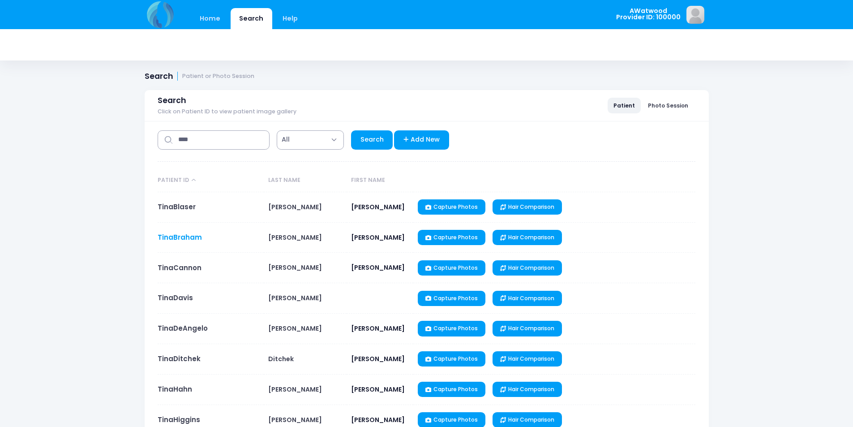 This screenshot has height=427, width=853. Describe the element at coordinates (200, 76) in the screenshot. I see `h1: Search` at that location.